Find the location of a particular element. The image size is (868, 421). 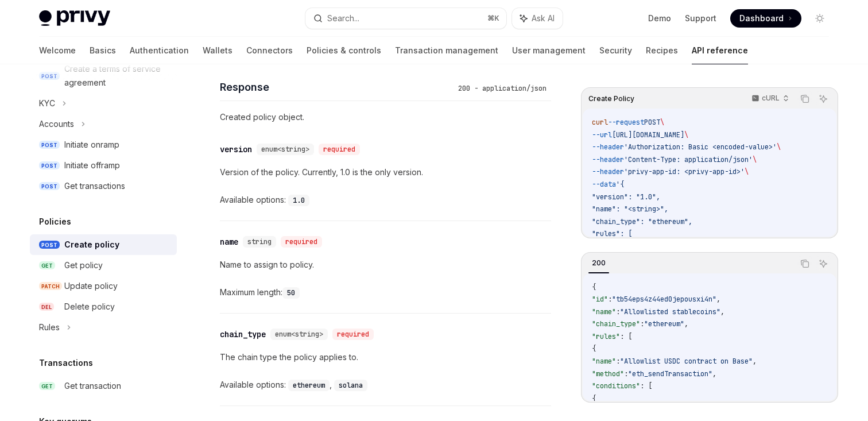

span: "rules" is located at coordinates (606, 337).